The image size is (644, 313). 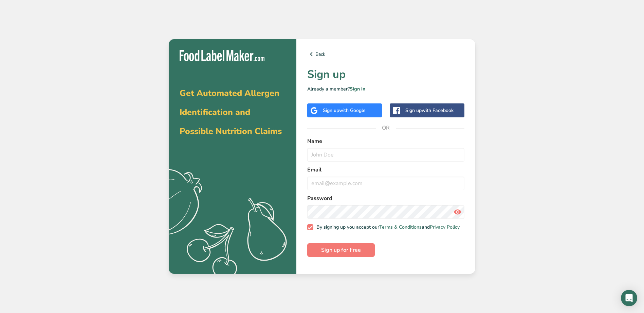 What do you see at coordinates (385, 183) in the screenshot?
I see `input: email@example.com` at bounding box center [385, 183].